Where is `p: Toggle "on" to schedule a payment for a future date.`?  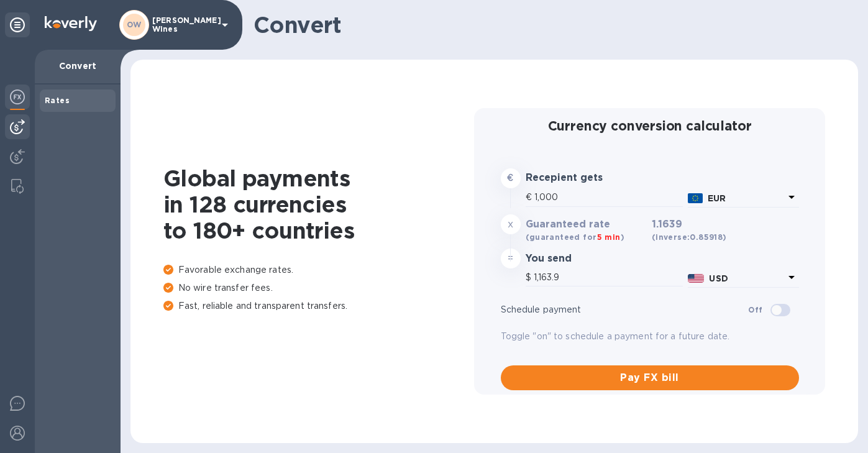 p: Toggle "on" to schedule a payment for a future date. is located at coordinates (650, 336).